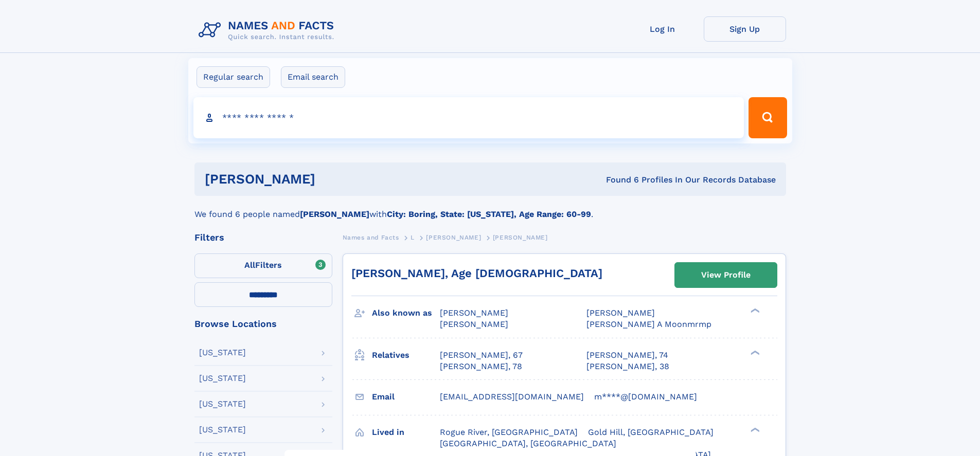 This screenshot has width=980, height=456. Describe the element at coordinates (663, 28) in the screenshot. I see `a: Log In` at that location.